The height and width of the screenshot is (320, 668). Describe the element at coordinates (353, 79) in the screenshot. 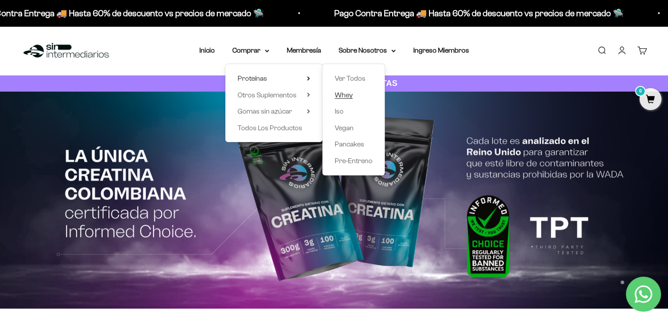

I see `a: Ver Todos` at that location.